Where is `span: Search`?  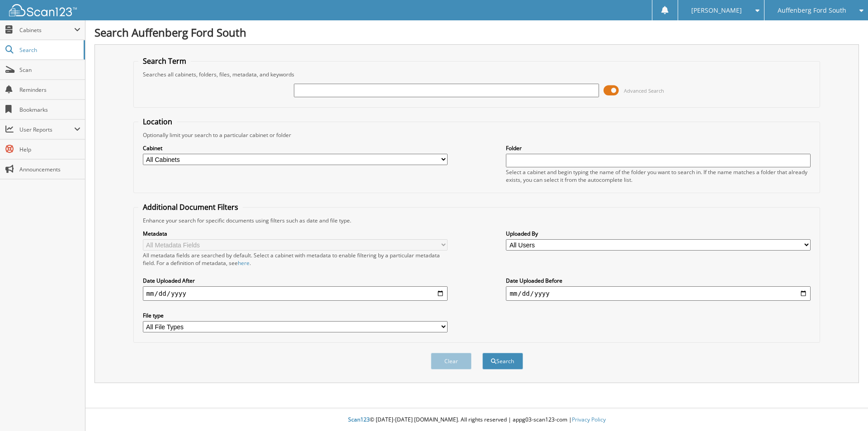
span: Search is located at coordinates (49, 50).